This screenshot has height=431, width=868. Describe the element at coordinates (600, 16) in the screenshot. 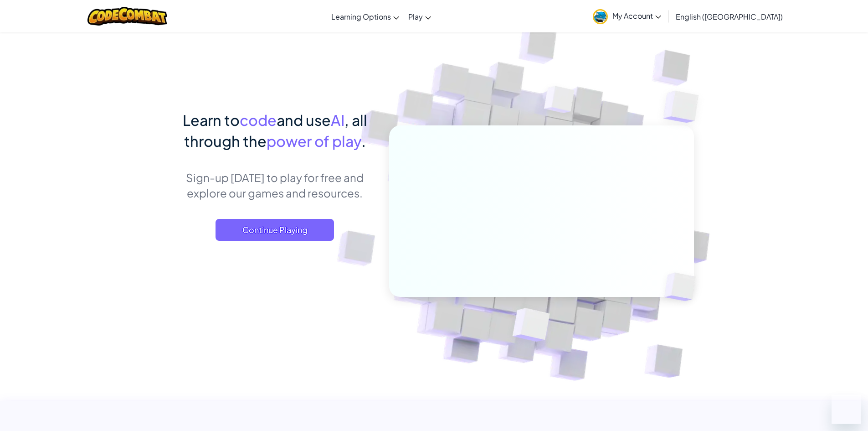

I see `img: avatar` at that location.